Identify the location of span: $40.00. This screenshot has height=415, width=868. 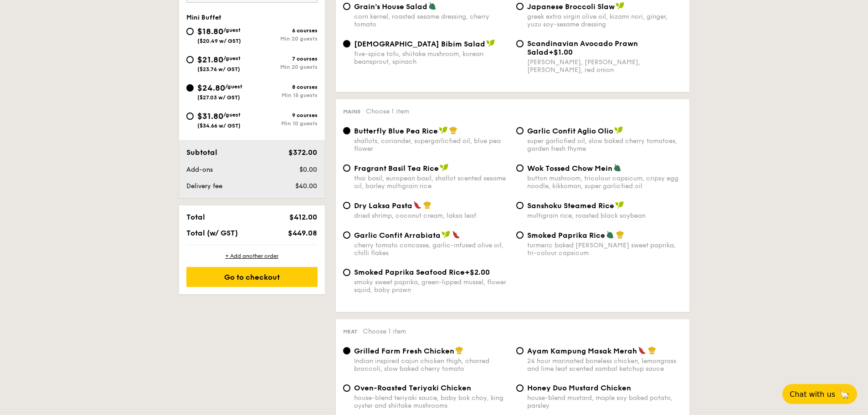
(306, 185).